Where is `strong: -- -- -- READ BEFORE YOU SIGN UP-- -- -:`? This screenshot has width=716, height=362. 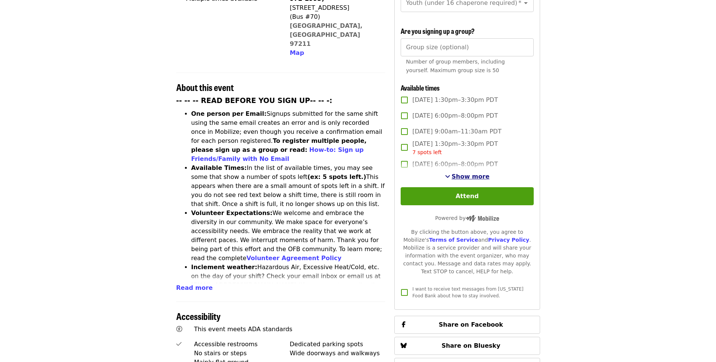
strong: -- -- -- READ BEFORE YOU SIGN UP-- -- -: is located at coordinates (254, 100).